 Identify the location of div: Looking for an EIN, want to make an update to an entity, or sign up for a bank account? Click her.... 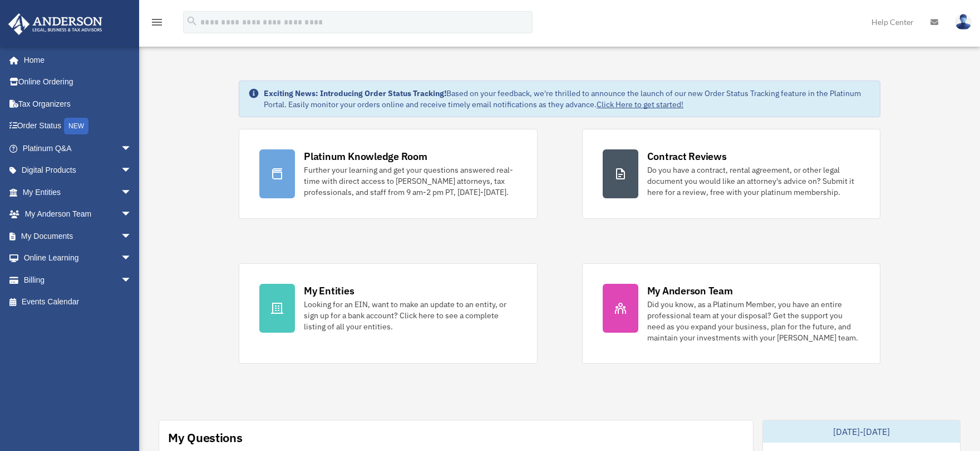
(410, 316).